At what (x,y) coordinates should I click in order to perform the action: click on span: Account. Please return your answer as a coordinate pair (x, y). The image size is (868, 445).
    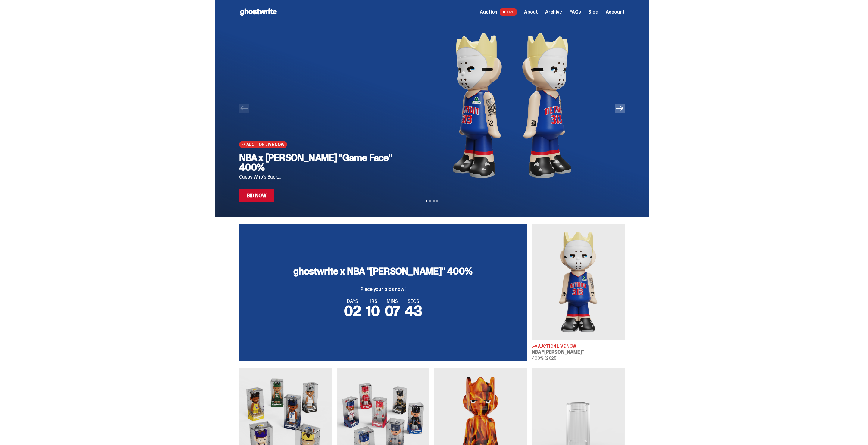
    Looking at the image, I should click on (615, 12).